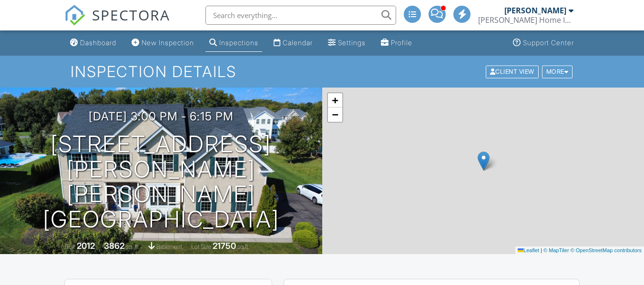 The image size is (644, 285). Describe the element at coordinates (98, 42) in the screenshot. I see `div: Dashboard` at that location.